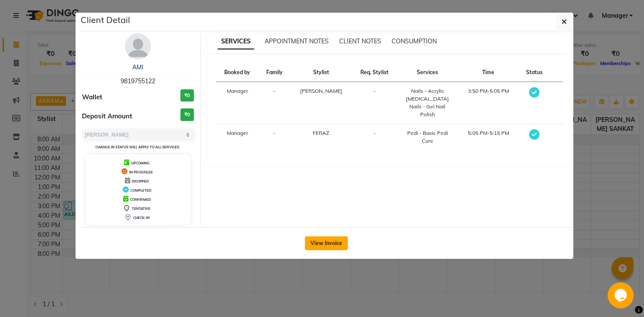 Image resolution: width=644 pixels, height=317 pixels. I want to click on span: CHECK-IN, so click(141, 218).